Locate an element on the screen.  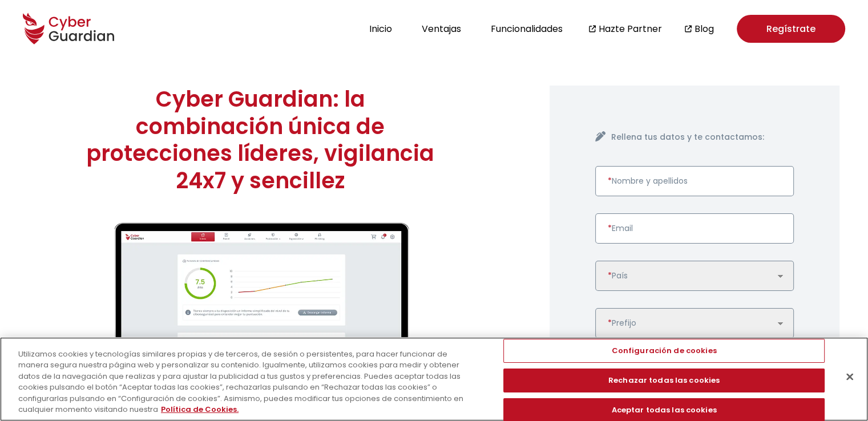
button: Configuración de cookies, Abre el cuadro de diálogo del centro de preferencias. is located at coordinates (663, 352).